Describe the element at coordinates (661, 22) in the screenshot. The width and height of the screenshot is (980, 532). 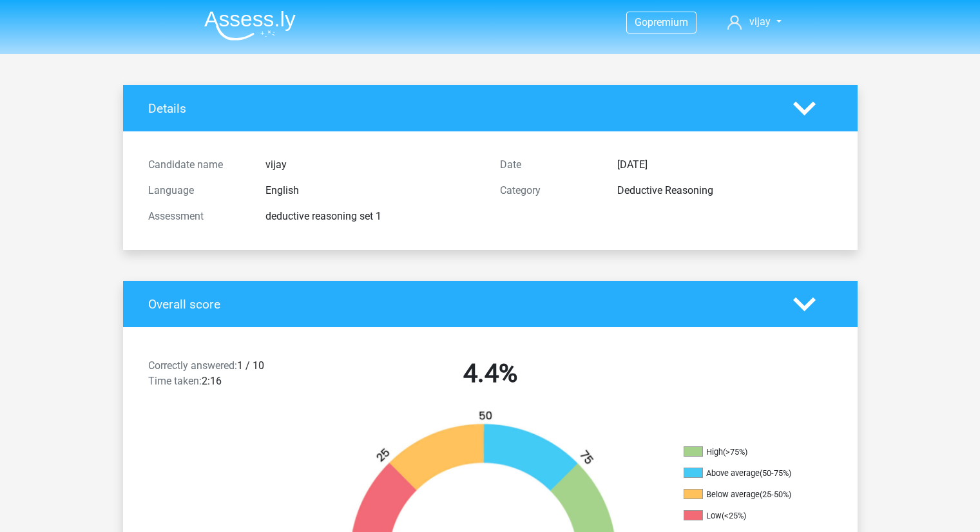
I see `a: Gopremium` at that location.